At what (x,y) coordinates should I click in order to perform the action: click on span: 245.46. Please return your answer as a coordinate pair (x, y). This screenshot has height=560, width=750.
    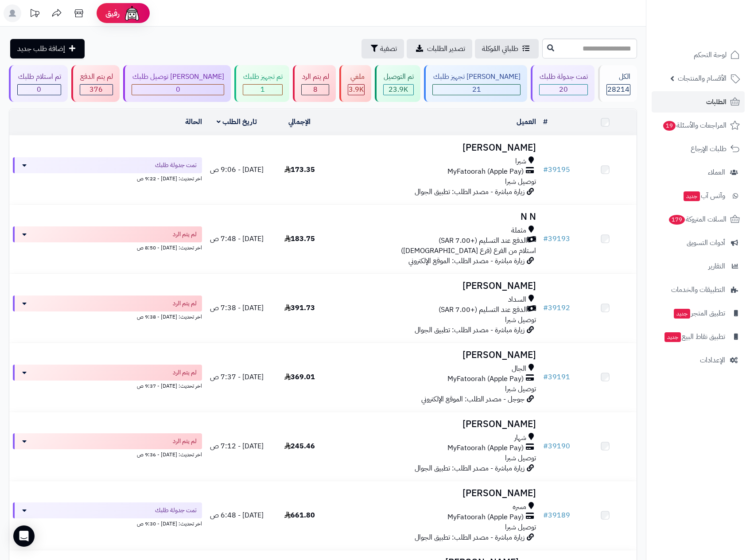
    Looking at the image, I should click on (300, 446).